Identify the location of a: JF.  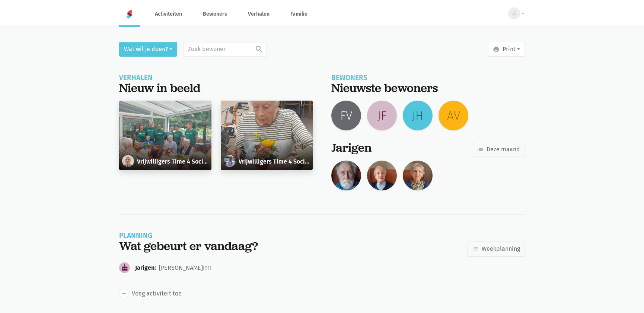
(382, 116).